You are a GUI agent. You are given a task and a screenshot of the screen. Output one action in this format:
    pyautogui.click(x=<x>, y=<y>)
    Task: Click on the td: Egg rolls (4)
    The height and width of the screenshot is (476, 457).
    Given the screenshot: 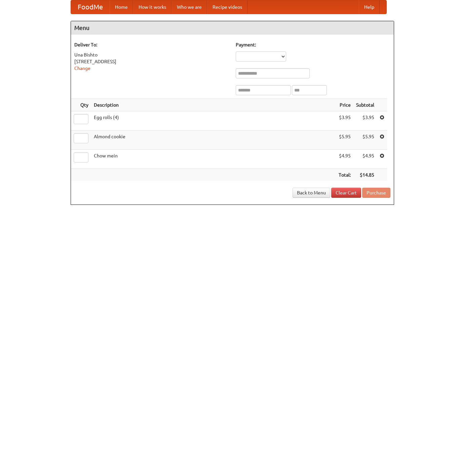 What is the action you would take?
    pyautogui.click(x=213, y=121)
    